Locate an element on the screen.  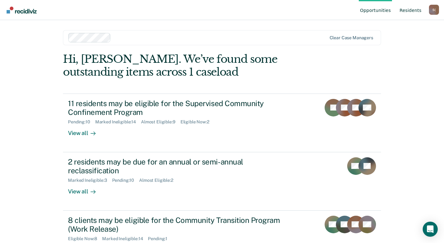
div: Open Intercom Messenger is located at coordinates (430, 229).